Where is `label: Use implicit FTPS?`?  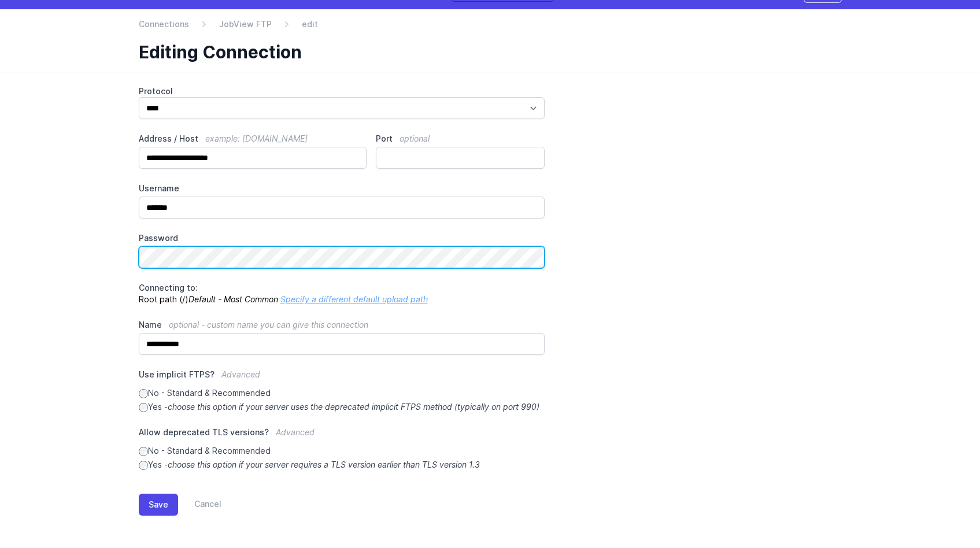 label: Use implicit FTPS? is located at coordinates (342, 378).